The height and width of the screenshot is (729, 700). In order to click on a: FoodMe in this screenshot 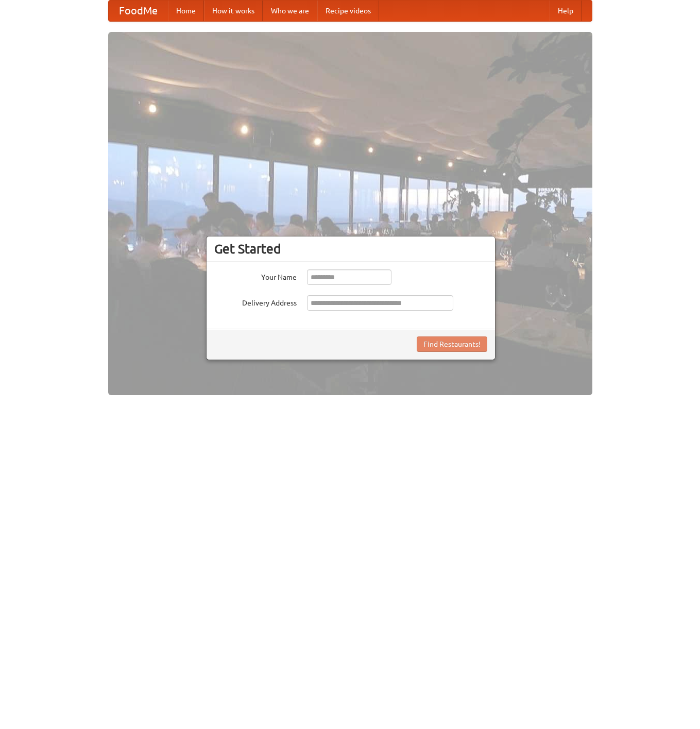, I will do `click(138, 11)`.